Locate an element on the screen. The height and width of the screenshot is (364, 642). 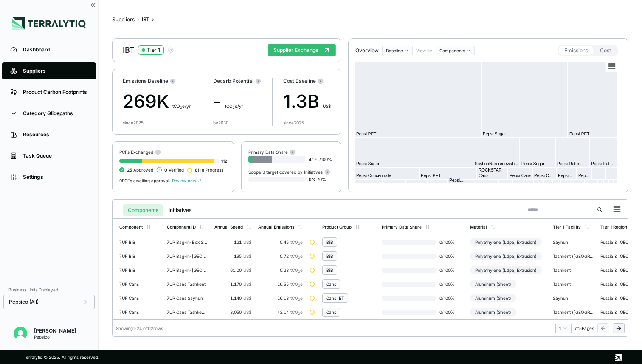
span: Baseline is located at coordinates (394, 50).